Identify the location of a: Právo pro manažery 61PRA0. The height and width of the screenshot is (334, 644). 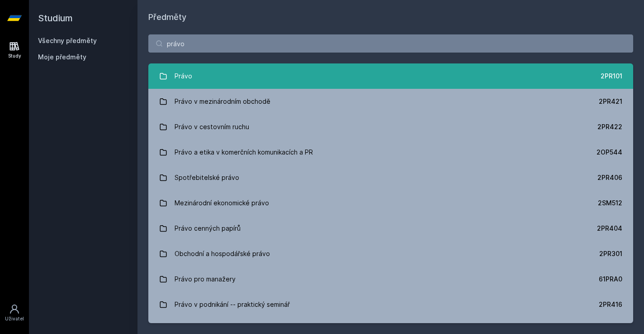
(391, 279).